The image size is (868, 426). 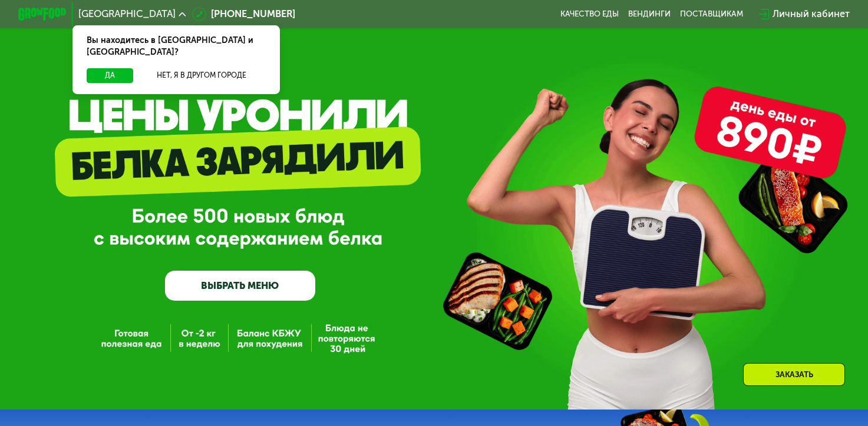 What do you see at coordinates (811, 14) in the screenshot?
I see `div: Личный кабинет` at bounding box center [811, 14].